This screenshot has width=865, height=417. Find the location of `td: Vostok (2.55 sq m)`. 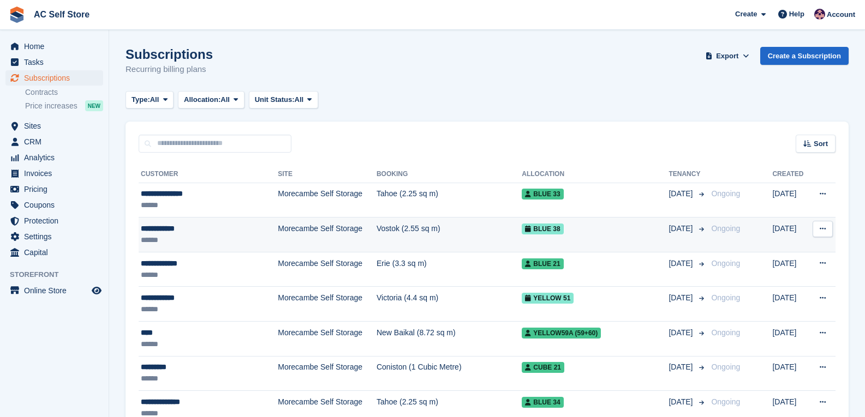

td: Vostok (2.55 sq m) is located at coordinates (449, 235).